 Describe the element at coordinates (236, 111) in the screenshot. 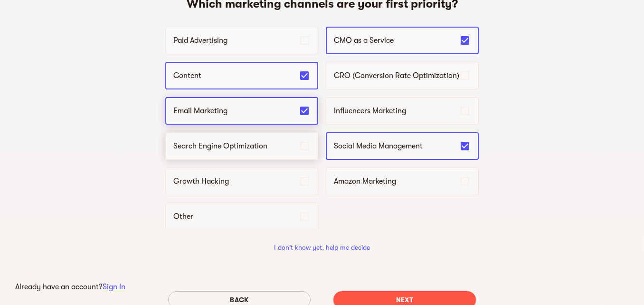

I see `p: Email Marketing` at that location.